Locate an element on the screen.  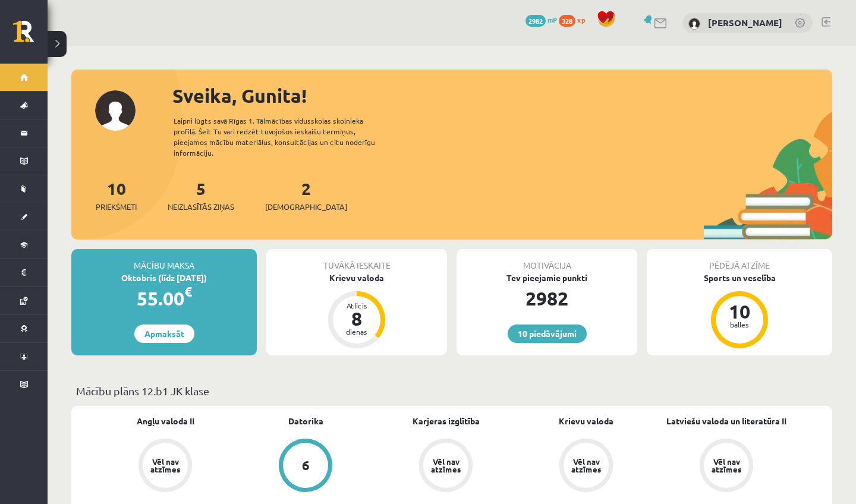
a: Krievu valoda is located at coordinates (586, 421).